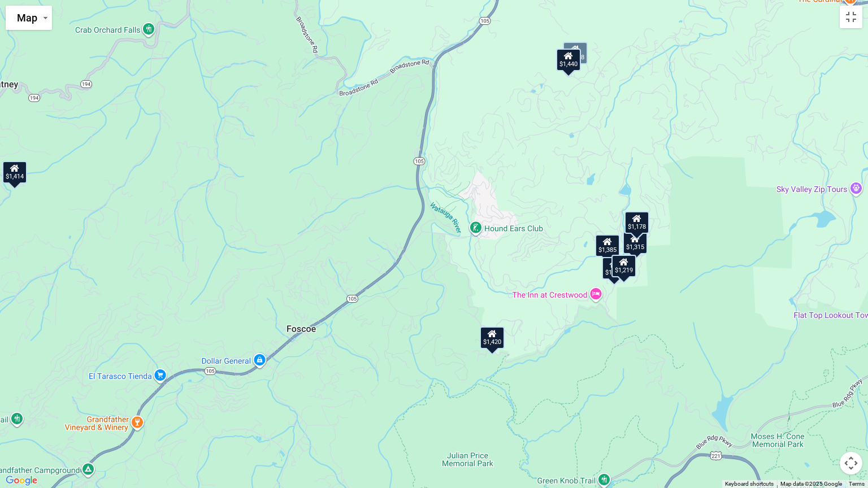 This screenshot has width=868, height=488. I want to click on div: $1,385, so click(608, 245).